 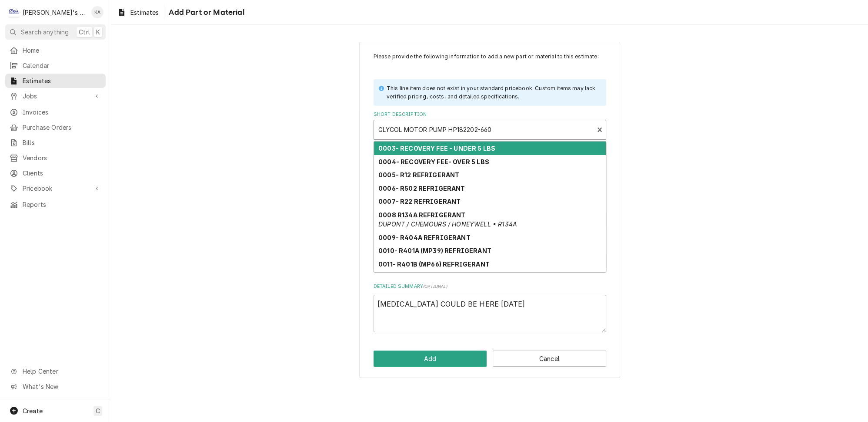 What do you see at coordinates (549, 358) in the screenshot?
I see `button: Cancel` at bounding box center [549, 358].